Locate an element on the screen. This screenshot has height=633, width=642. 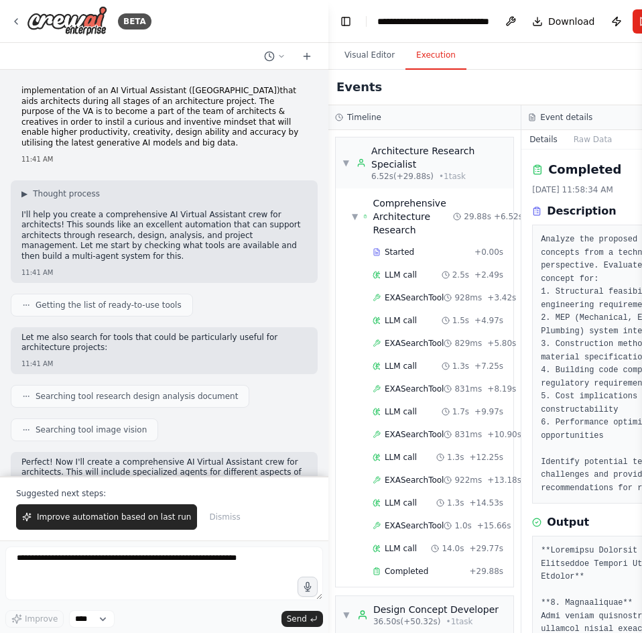
span: 14.0s is located at coordinates (452, 548).